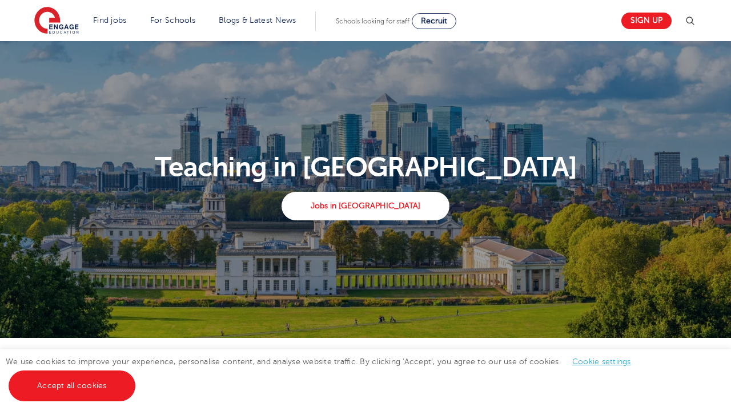  I want to click on a: Recruit, so click(434, 21).